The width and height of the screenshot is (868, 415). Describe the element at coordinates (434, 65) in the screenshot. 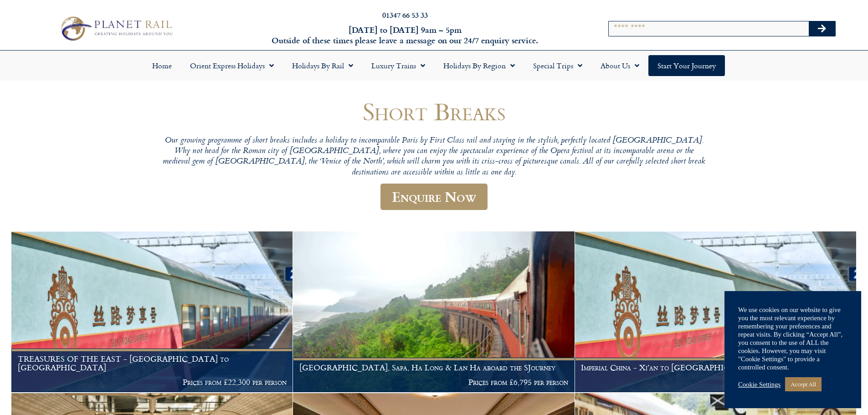

I see `nav: Menu` at that location.